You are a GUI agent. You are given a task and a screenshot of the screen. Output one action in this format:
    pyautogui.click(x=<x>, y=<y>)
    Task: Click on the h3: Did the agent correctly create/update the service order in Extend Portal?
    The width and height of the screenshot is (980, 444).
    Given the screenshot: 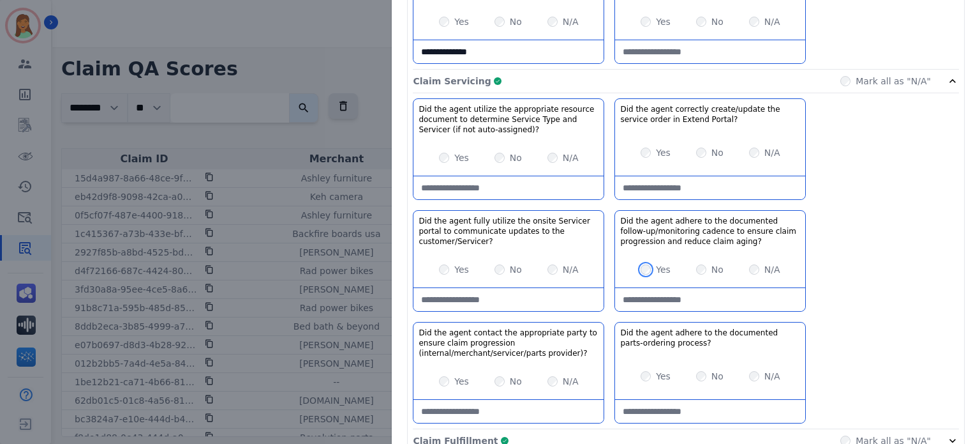 What is the action you would take?
    pyautogui.click(x=710, y=114)
    